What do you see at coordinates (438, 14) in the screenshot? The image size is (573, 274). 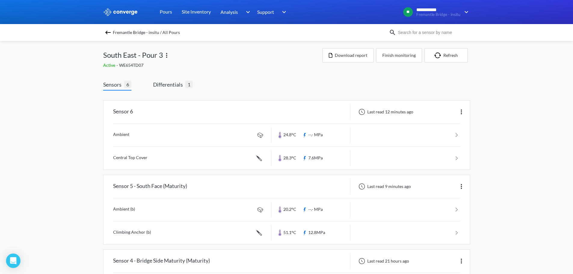 I see `span: Fremantle Bridge - insitu` at bounding box center [438, 14].